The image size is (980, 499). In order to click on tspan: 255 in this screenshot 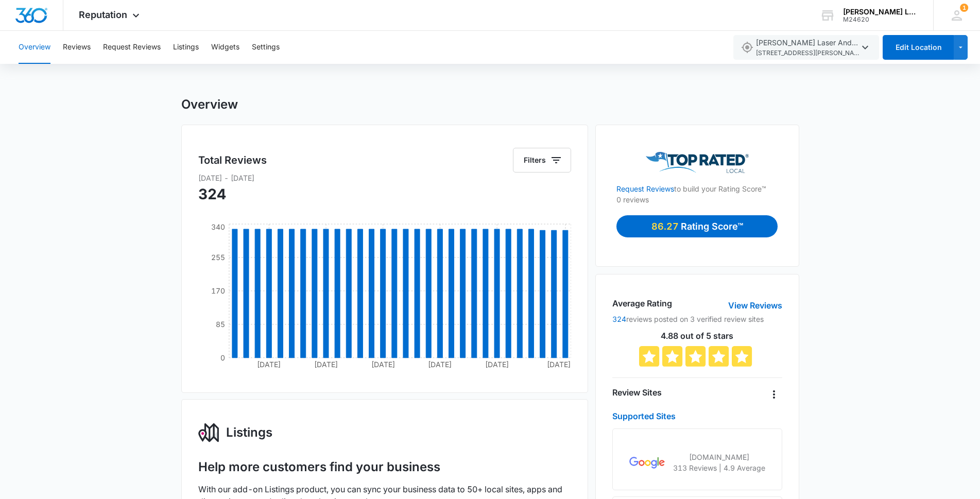, I will do `click(217, 257)`.